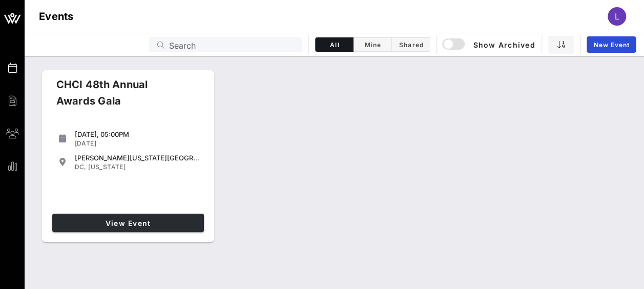  I want to click on a: New Event, so click(611, 45).